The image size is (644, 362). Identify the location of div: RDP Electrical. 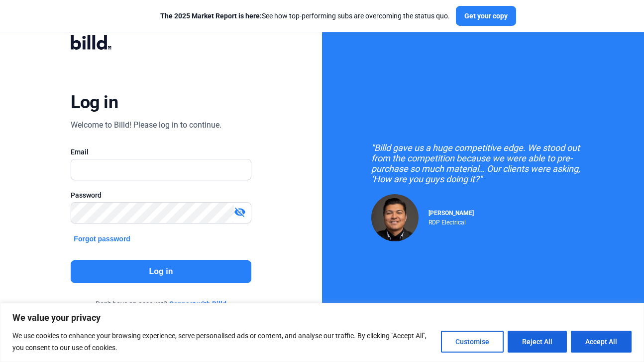
(451, 221).